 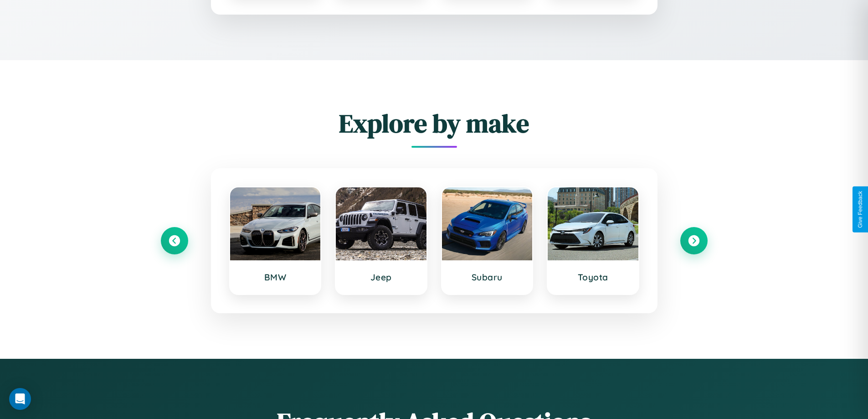 I want to click on div: Give Feedback, so click(x=860, y=209).